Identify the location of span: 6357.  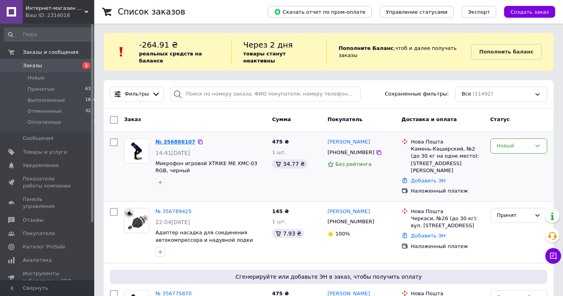
(91, 89).